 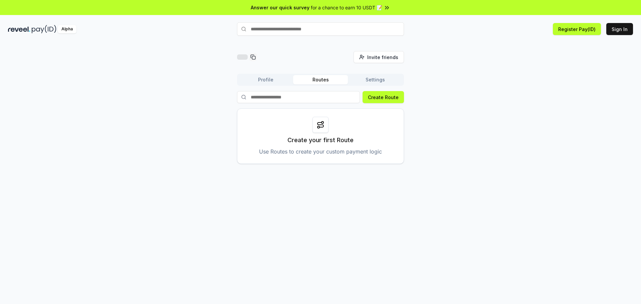 What do you see at coordinates (577, 29) in the screenshot?
I see `button: Register Pay(ID)` at bounding box center [577, 29].